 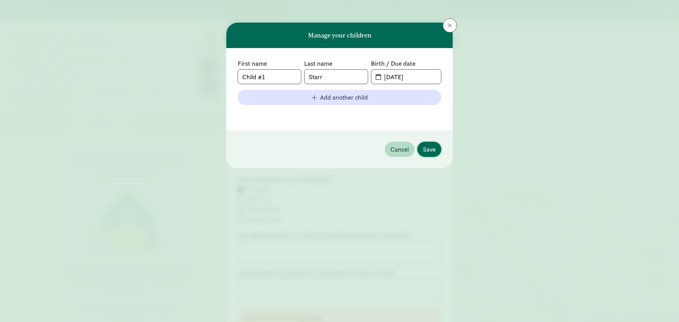 I want to click on h6: Manage your children, so click(x=339, y=35).